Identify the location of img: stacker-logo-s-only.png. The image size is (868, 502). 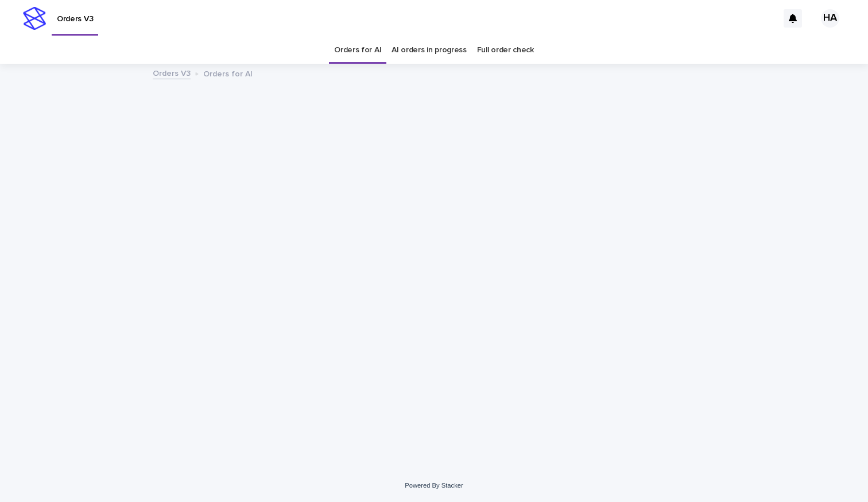
(34, 18).